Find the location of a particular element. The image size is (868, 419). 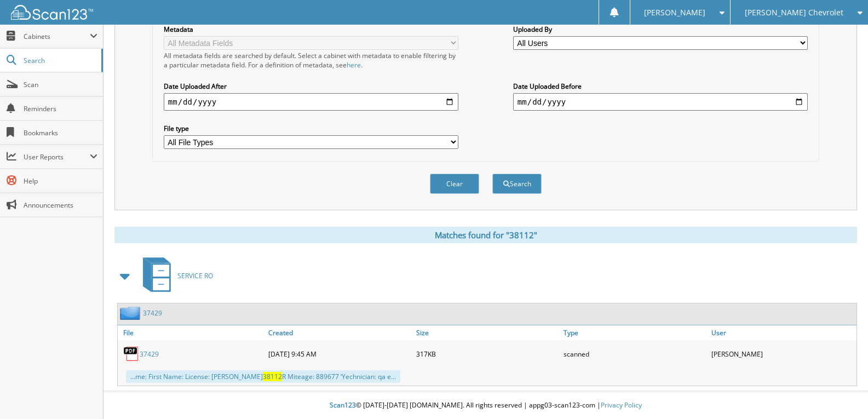

div: Matches found for "38112" is located at coordinates (486, 235).